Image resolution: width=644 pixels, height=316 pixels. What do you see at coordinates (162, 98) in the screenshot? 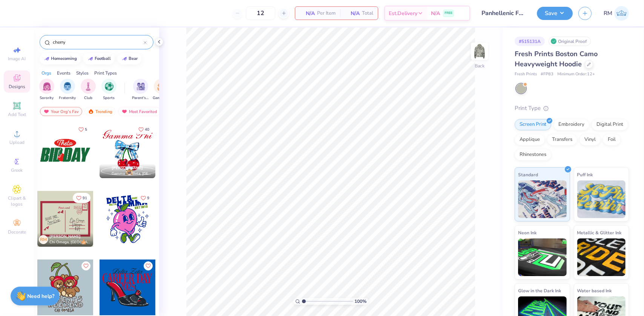
I see `span: Game Day` at bounding box center [162, 98].